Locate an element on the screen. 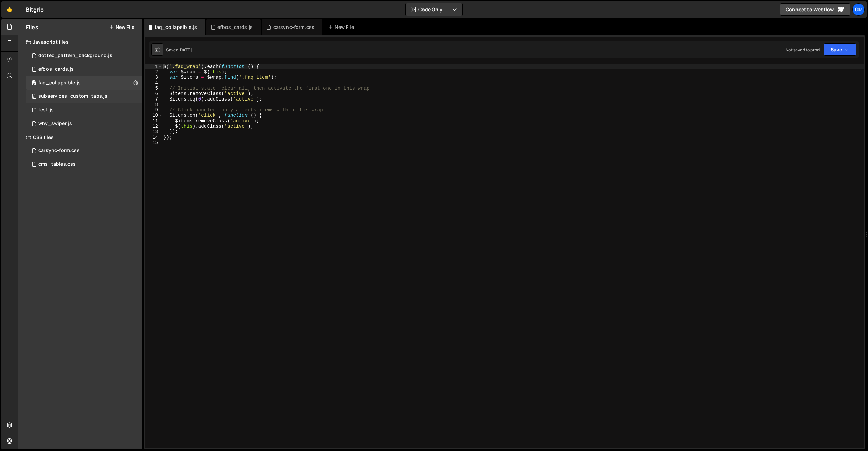 The height and width of the screenshot is (451, 868). a: Gr is located at coordinates (858, 10).